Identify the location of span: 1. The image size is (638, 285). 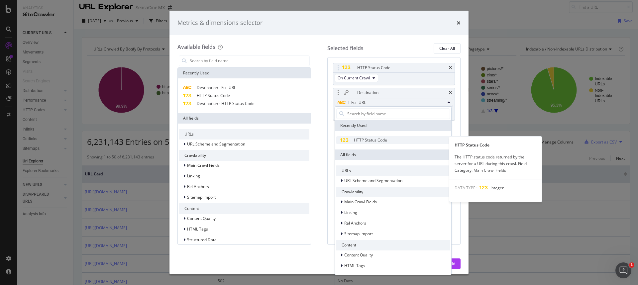
(632, 265).